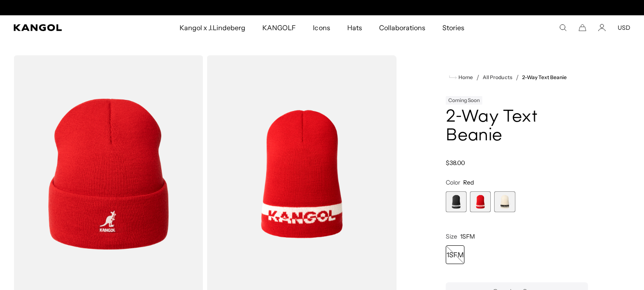 This screenshot has height=290, width=644. Describe the element at coordinates (354, 28) in the screenshot. I see `span: Hats` at that location.